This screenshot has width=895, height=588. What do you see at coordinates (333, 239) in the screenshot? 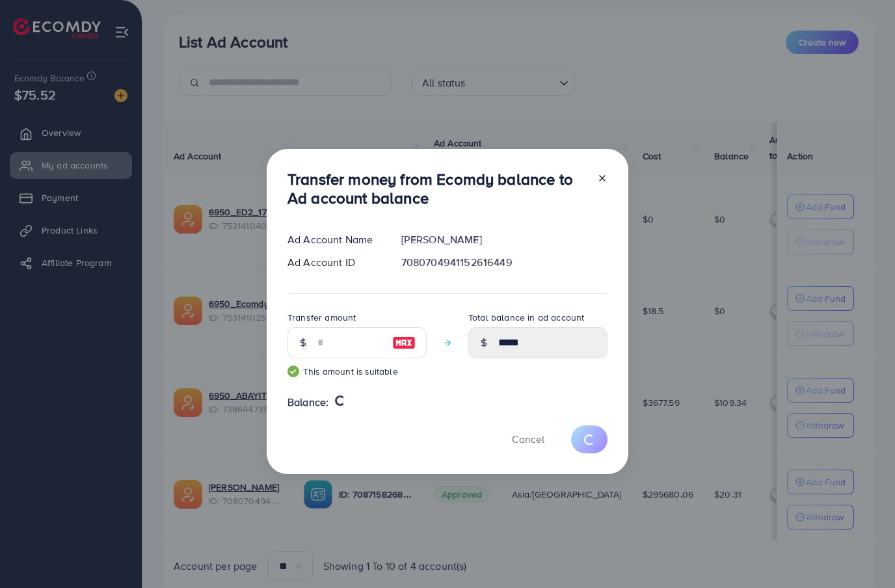
I see `div: Ad Account Name` at bounding box center [333, 239].